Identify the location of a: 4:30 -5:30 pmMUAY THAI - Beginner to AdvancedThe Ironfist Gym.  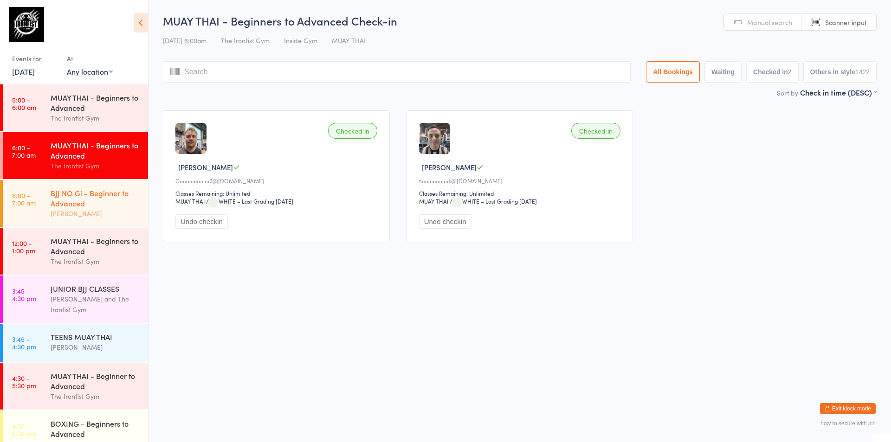
(75, 386).